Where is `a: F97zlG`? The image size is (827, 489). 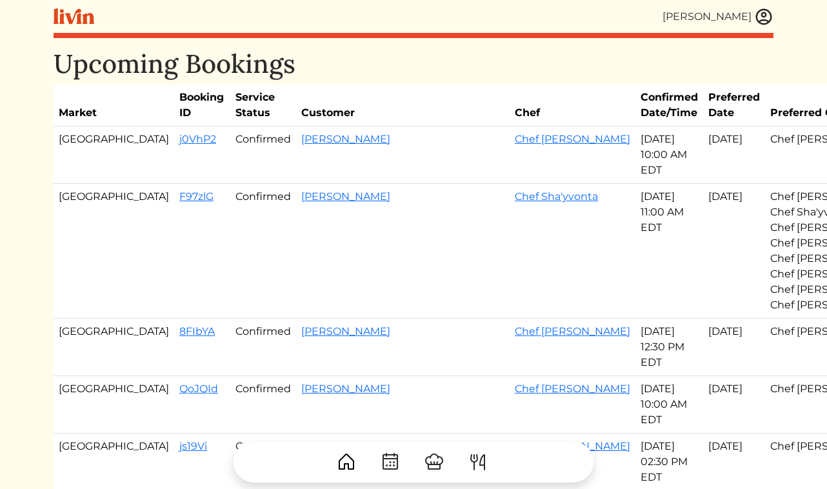
a: F97zlG is located at coordinates (196, 196).